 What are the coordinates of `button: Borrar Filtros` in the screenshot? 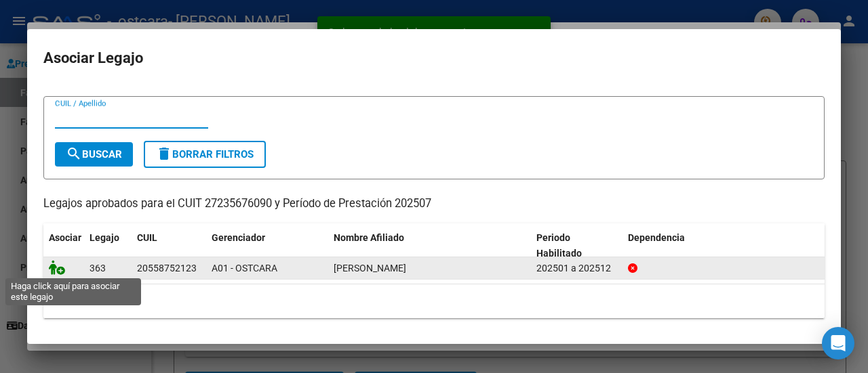 It's located at (205, 155).